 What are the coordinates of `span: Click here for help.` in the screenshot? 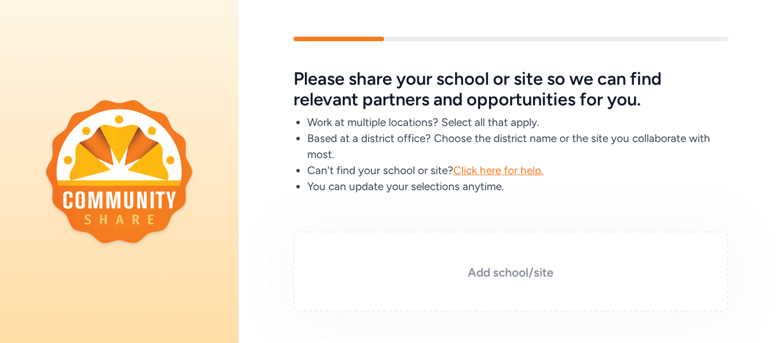 It's located at (498, 170).